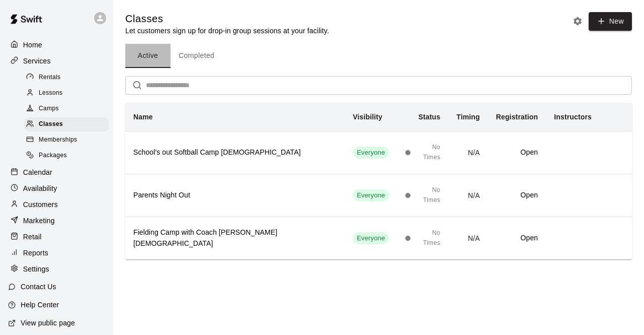 The width and height of the screenshot is (644, 335). Describe the element at coordinates (66, 156) in the screenshot. I see `div: Packages` at that location.